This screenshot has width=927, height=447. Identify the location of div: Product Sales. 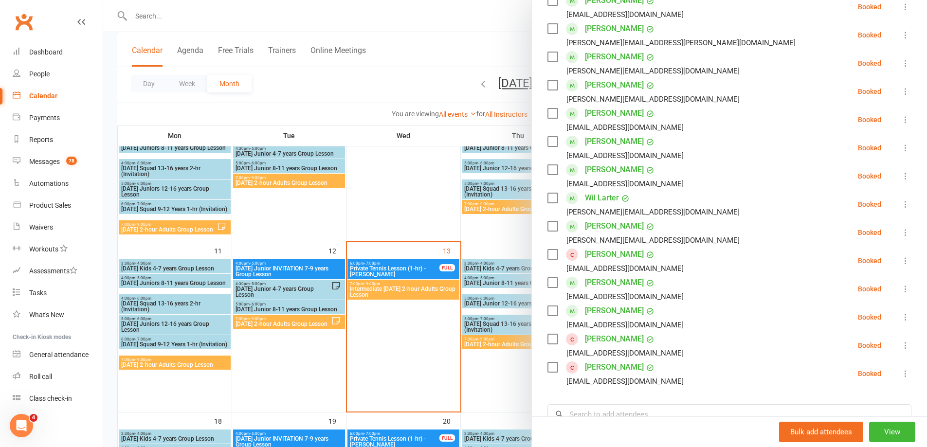
(50, 205).